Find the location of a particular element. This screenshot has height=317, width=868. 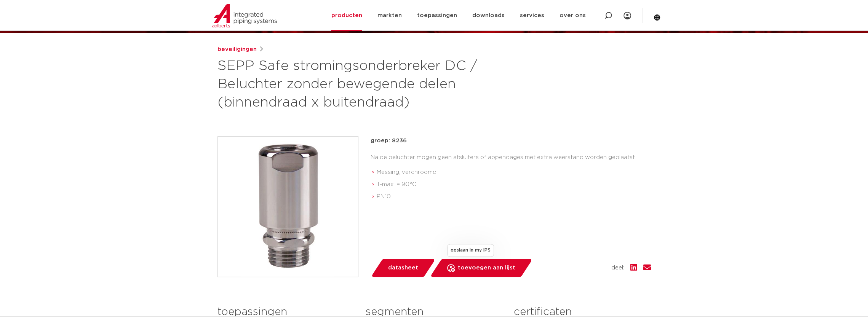

li: Messing, verchroomd is located at coordinates (514, 172).